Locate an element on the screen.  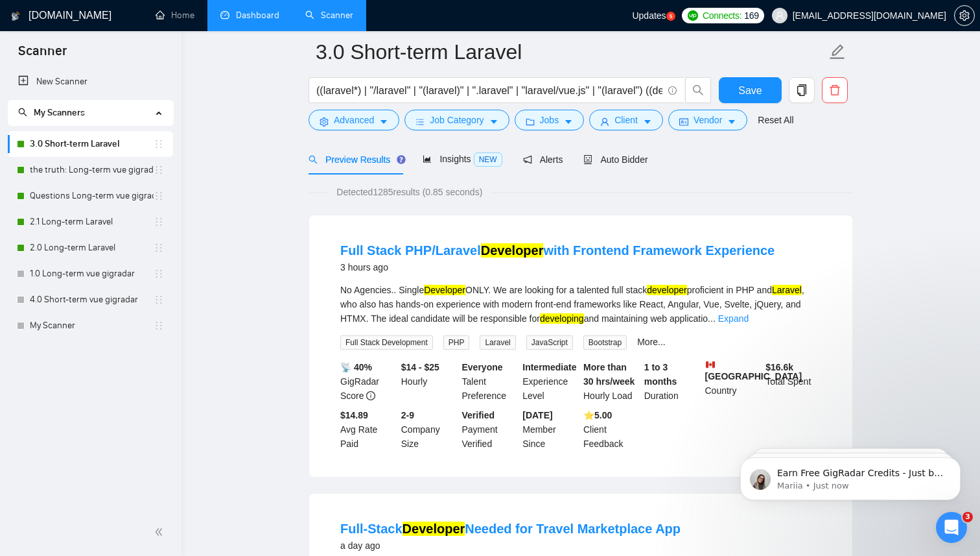
span: Connects: is located at coordinates (722, 16).